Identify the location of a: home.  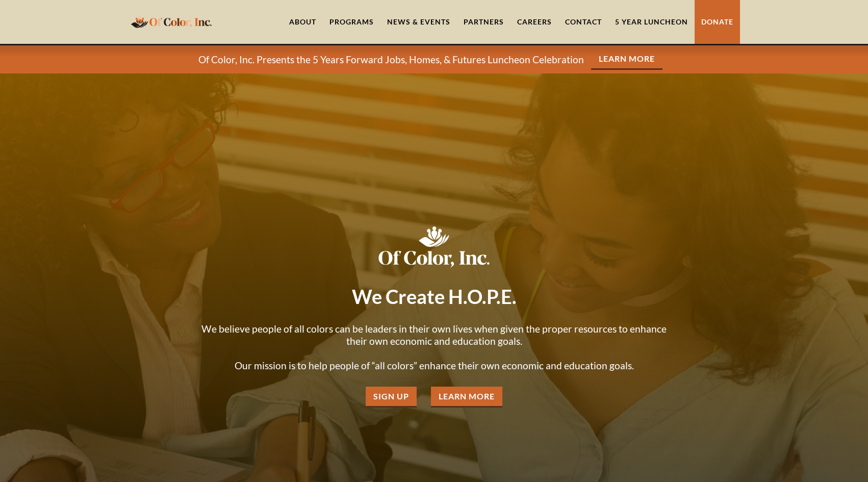
(171, 21).